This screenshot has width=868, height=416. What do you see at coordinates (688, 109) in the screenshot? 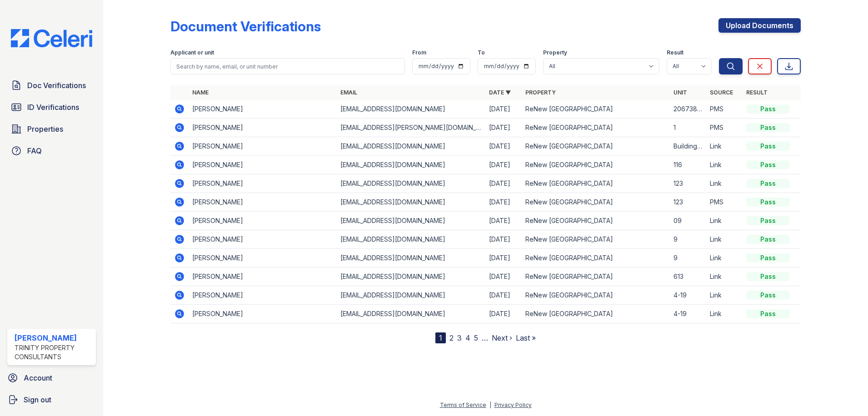
I see `td: 20673818` at bounding box center [688, 109].